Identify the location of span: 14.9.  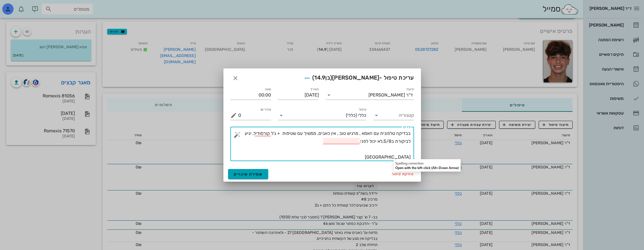
(320, 78).